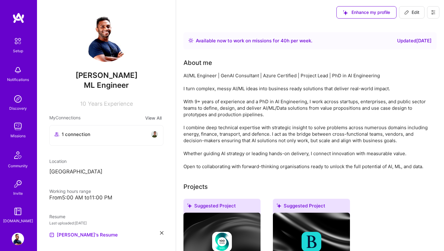  Describe the element at coordinates (412, 12) in the screenshot. I see `span: Edit` at that location.